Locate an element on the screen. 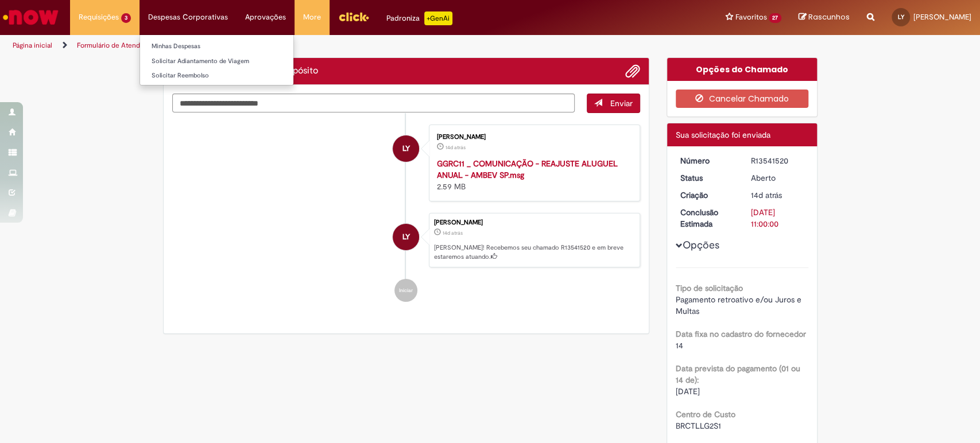 This screenshot has width=980, height=443. dt: Número is located at coordinates (707, 160).